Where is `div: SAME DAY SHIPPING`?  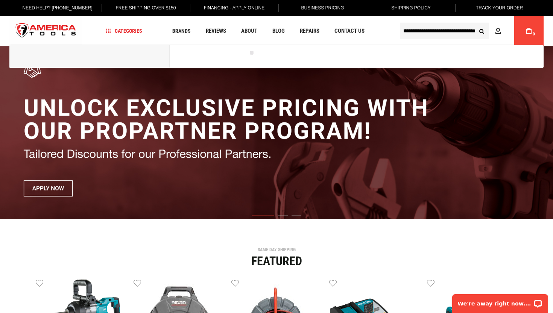
div: SAME DAY SHIPPING is located at coordinates (277, 250).